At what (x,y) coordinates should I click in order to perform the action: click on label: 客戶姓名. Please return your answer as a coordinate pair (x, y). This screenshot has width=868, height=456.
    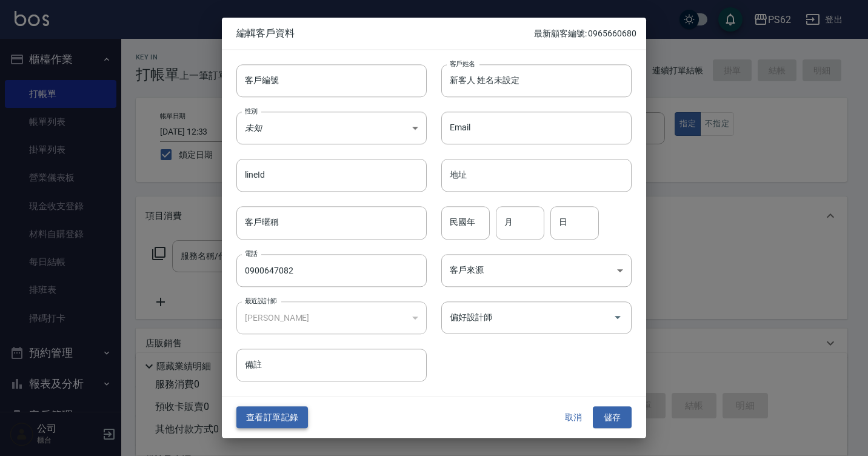
    Looking at the image, I should click on (462, 63).